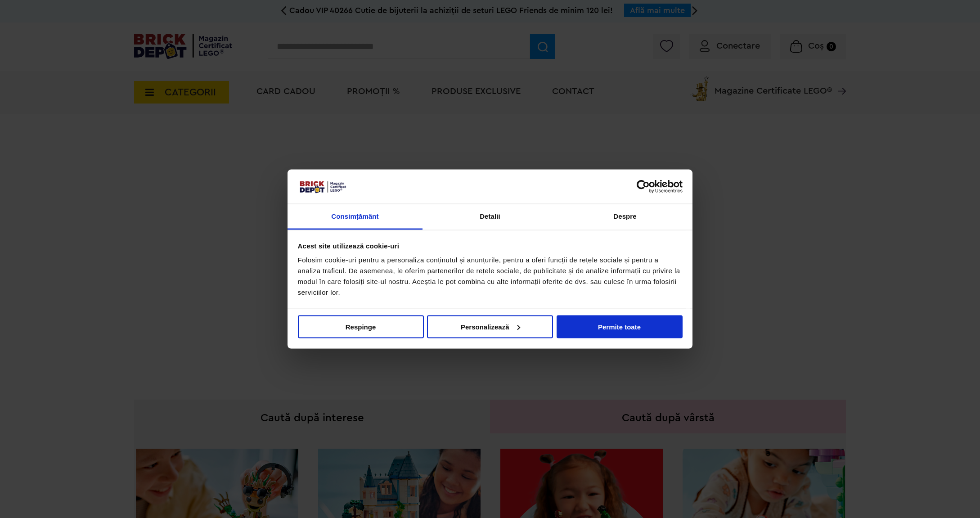 The width and height of the screenshot is (980, 518). What do you see at coordinates (643, 186) in the screenshot?
I see `a: Usercentrics Cookiebot - opens in a new window` at bounding box center [643, 186].